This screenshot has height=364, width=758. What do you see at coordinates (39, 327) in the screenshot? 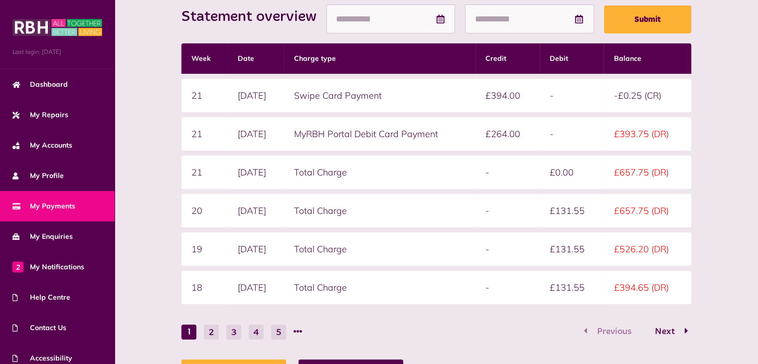
I see `span: Contact Us` at bounding box center [39, 327].